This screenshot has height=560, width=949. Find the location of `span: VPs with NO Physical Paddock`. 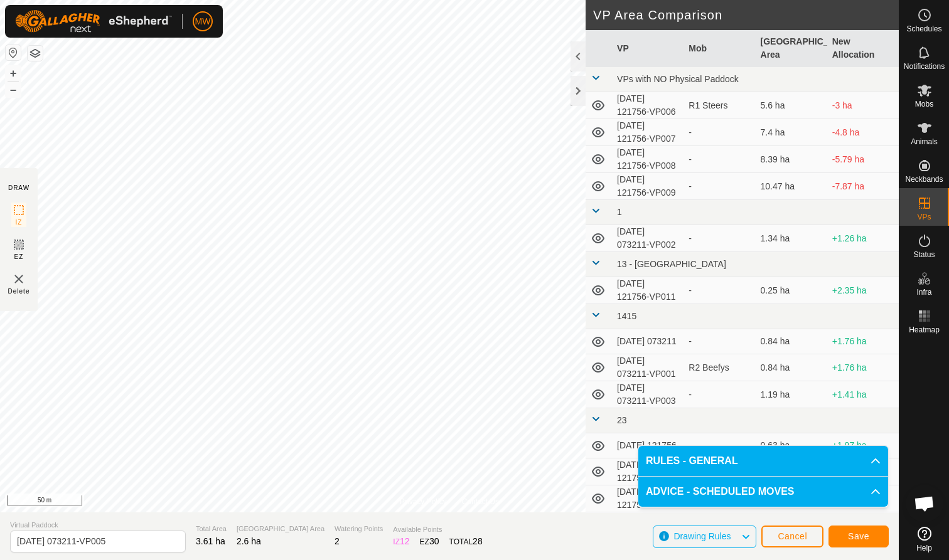

span: VPs with NO Physical Paddock is located at coordinates (678, 79).